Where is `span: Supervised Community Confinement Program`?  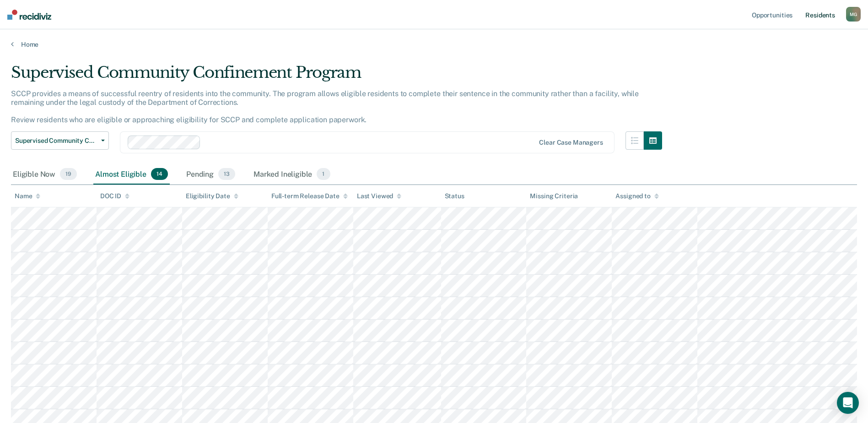 span: Supervised Community Confinement Program is located at coordinates (56, 140).